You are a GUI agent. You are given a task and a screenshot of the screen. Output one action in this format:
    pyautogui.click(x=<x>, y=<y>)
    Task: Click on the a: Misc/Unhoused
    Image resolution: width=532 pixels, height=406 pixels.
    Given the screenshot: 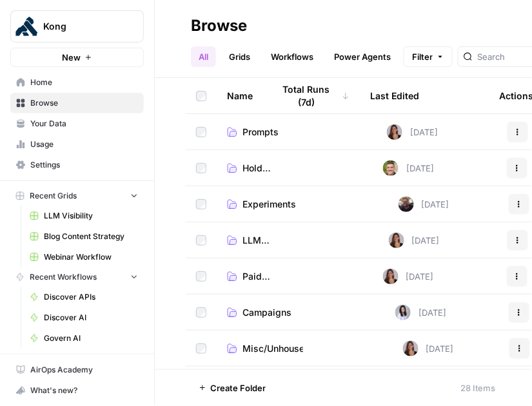 What is the action you would take?
    pyautogui.click(x=265, y=349)
    